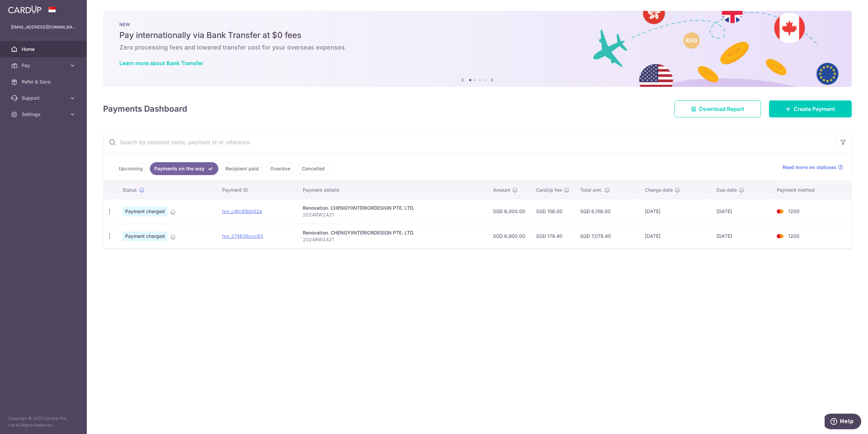  Describe the element at coordinates (161, 63) in the screenshot. I see `a: Learn more about Bank Transfer` at that location.